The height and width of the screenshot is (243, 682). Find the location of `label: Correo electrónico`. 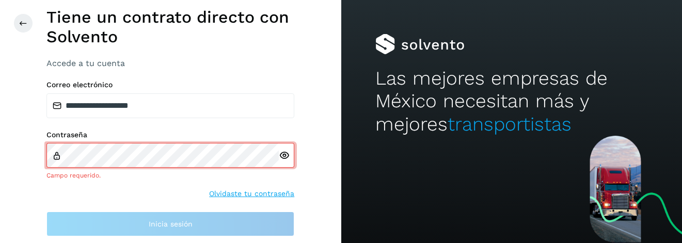

label: Correo electrónico is located at coordinates (170, 85).